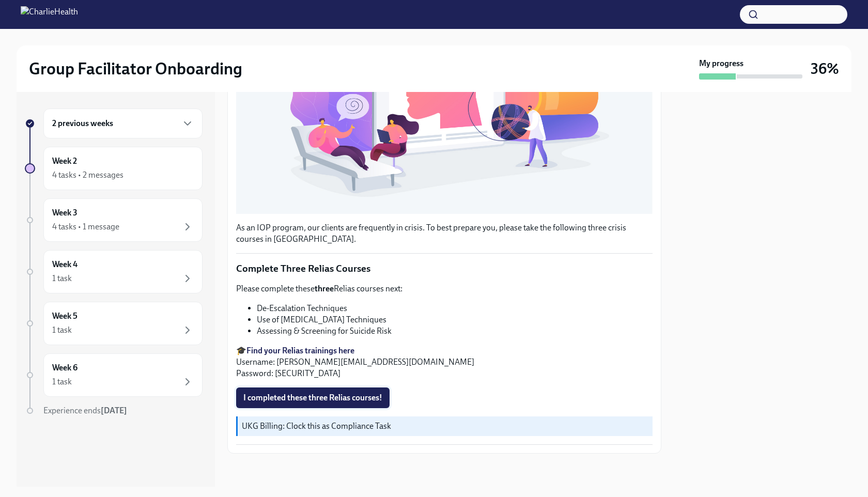 This screenshot has height=497, width=868. What do you see at coordinates (65, 161) in the screenshot?
I see `h6: Week 2` at bounding box center [65, 161].